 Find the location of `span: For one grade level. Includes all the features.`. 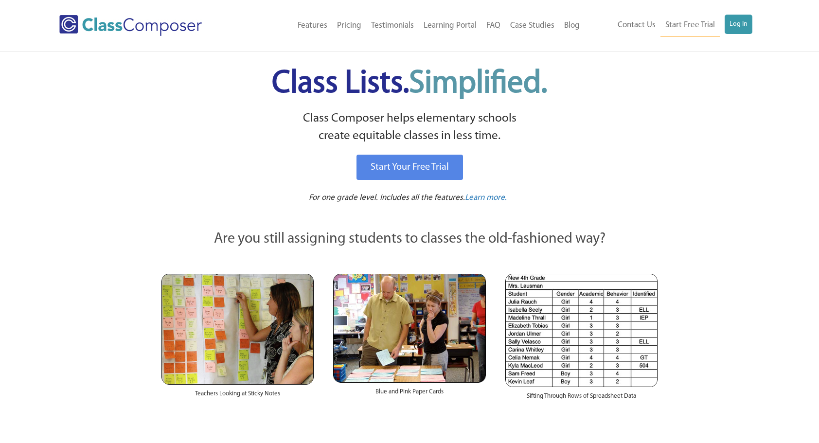

span: For one grade level. Includes all the features. is located at coordinates (387, 198).